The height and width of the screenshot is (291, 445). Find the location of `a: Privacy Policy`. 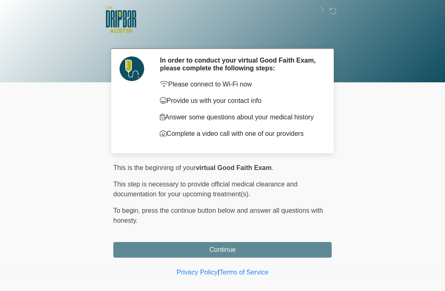

a: Privacy Policy is located at coordinates (197, 272).